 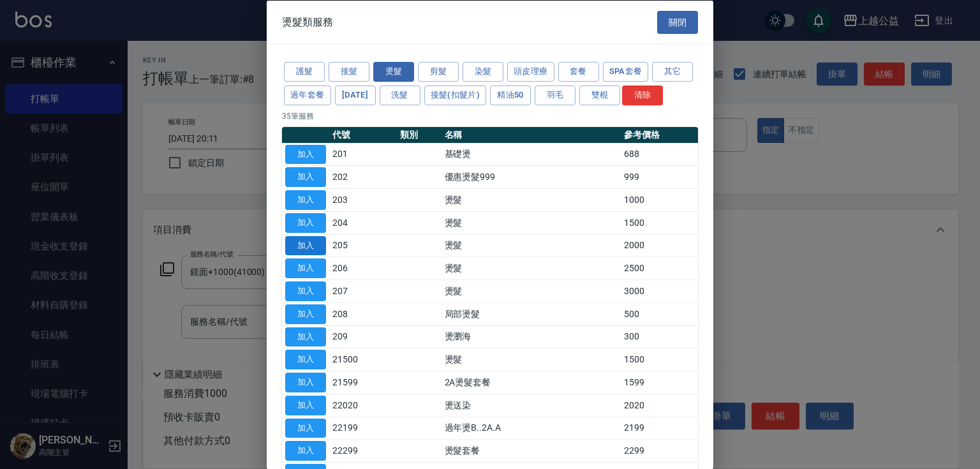 What do you see at coordinates (439, 71) in the screenshot?
I see `button: 剪髮` at bounding box center [439, 71].